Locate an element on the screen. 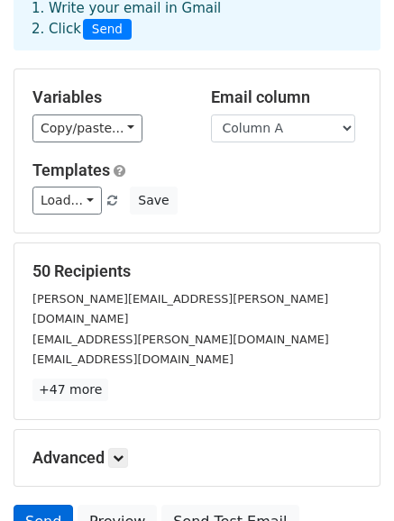  h5: Advanced is located at coordinates (196, 457).